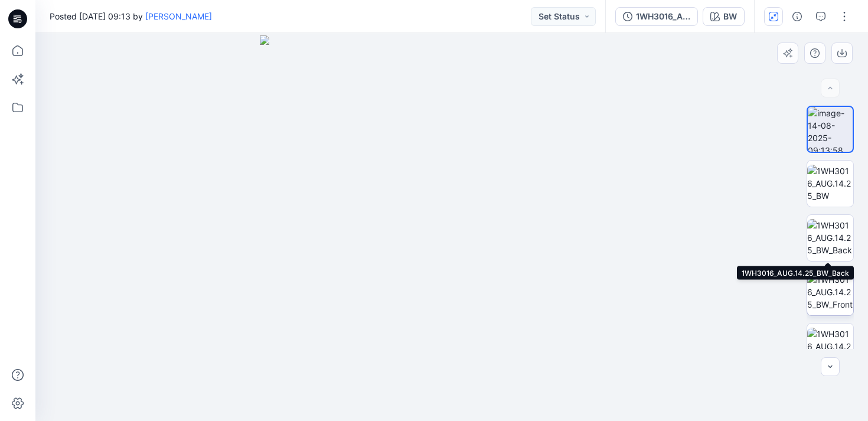 This screenshot has height=421, width=868. What do you see at coordinates (831, 346) in the screenshot?
I see `img: 1WH3016_AUG.14.25_BW_Left` at bounding box center [831, 346].